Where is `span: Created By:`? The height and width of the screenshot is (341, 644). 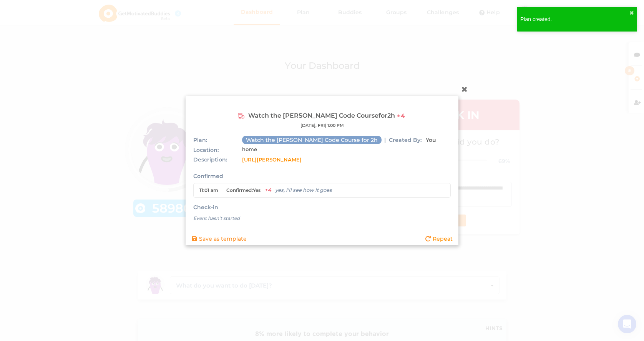
span: Created By: is located at coordinates (406, 140).